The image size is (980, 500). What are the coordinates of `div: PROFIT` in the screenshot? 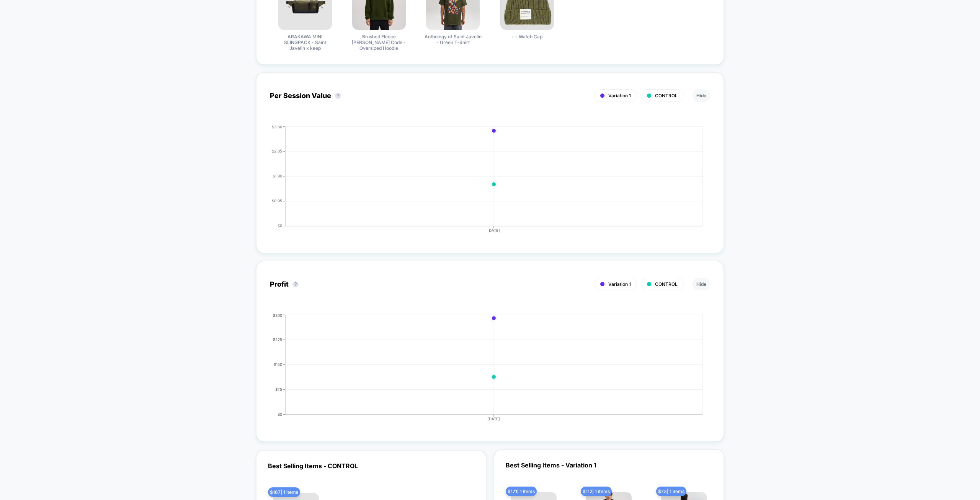 It's located at (482, 370).